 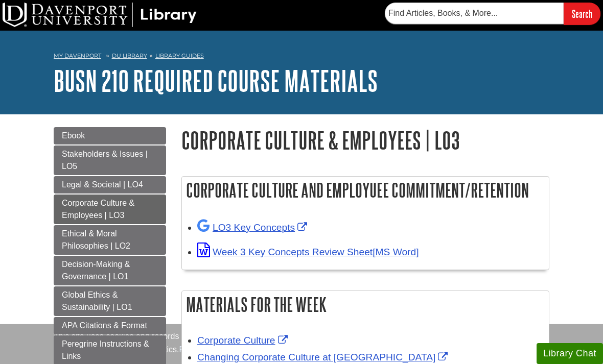 I want to click on a: APA Citations & Format, so click(x=110, y=326).